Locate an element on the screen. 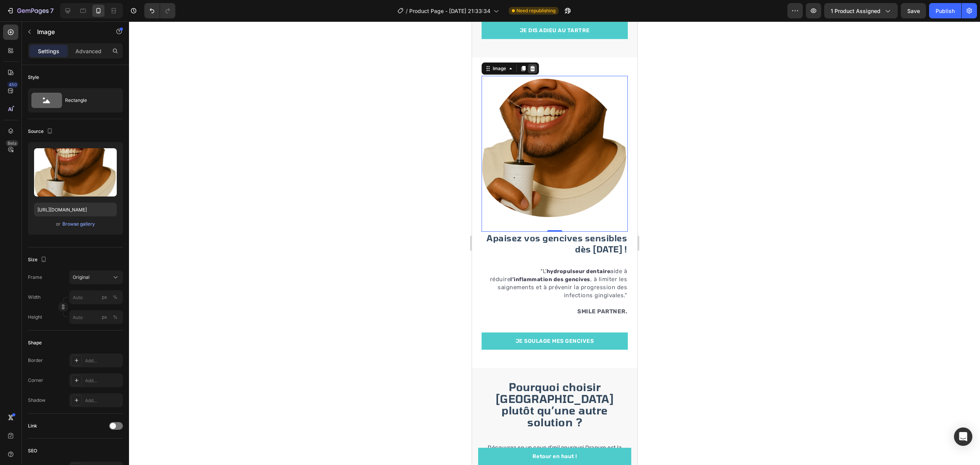  button: Save is located at coordinates (913, 11).